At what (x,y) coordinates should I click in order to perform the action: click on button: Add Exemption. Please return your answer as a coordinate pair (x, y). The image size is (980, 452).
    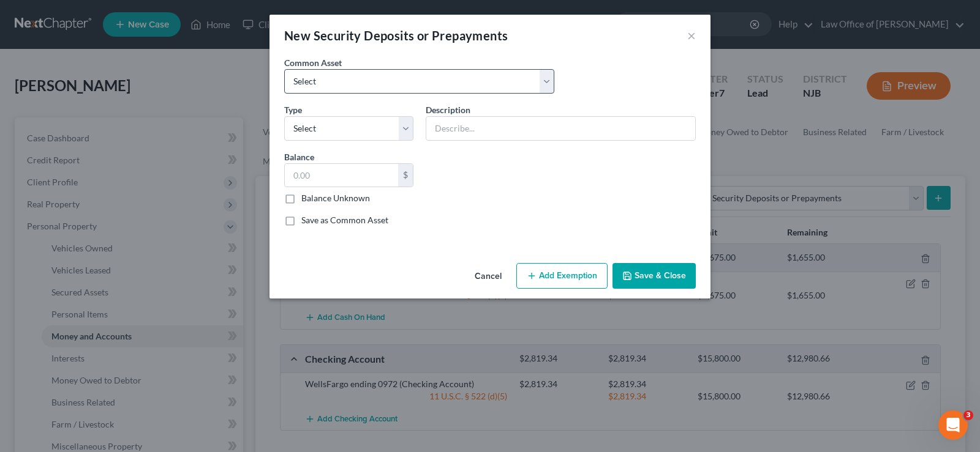
    Looking at the image, I should click on (561, 276).